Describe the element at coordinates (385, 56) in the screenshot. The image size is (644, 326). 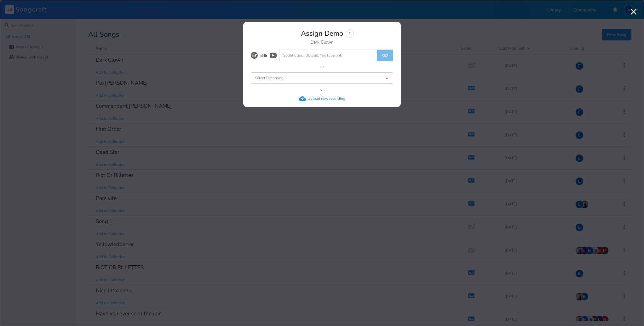
I see `button: Link Demo` at that location.